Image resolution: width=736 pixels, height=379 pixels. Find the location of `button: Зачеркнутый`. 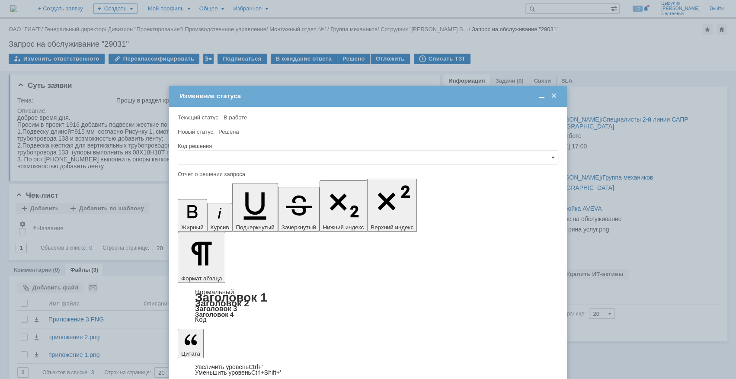

button: Зачеркнутый is located at coordinates (299, 209).